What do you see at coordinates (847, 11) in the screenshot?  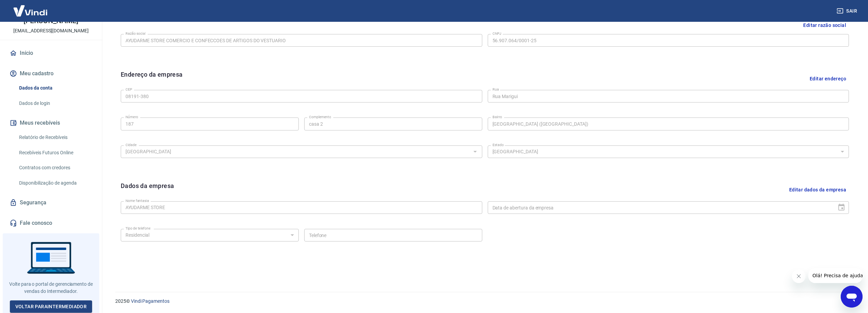 I see `button: Sair` at bounding box center [847, 11].